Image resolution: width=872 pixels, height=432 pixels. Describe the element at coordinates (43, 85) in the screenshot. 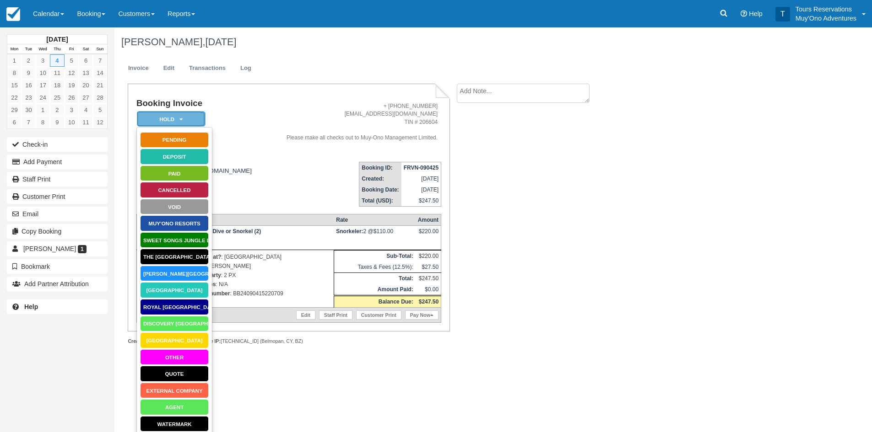

I see `a: 17` at that location.